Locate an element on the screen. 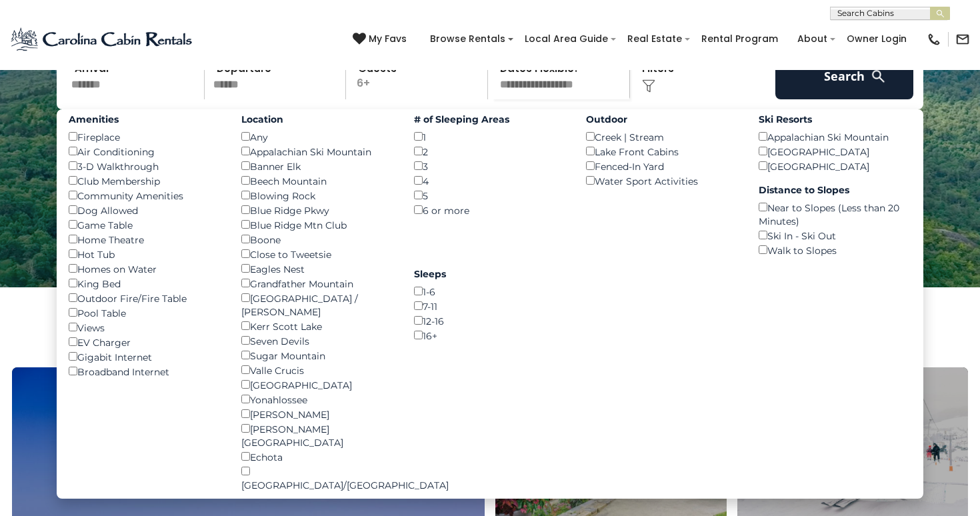 Image resolution: width=980 pixels, height=516 pixels. div: Banner Elk is located at coordinates (318, 166).